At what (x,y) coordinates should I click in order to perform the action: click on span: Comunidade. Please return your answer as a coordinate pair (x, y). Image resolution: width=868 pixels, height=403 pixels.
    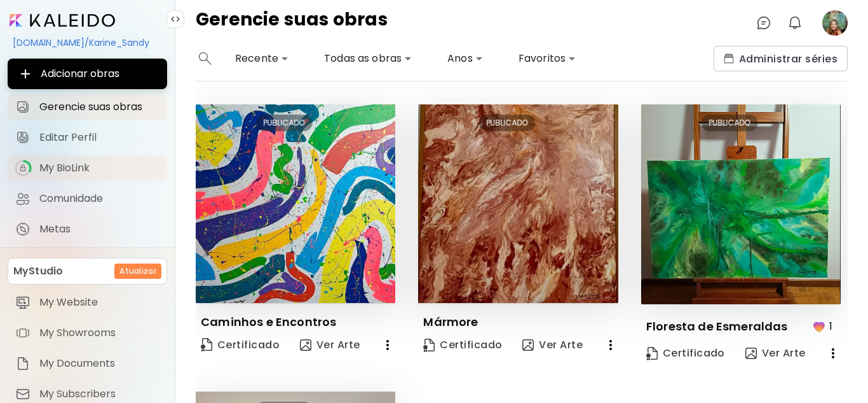
    Looking at the image, I should click on (99, 198).